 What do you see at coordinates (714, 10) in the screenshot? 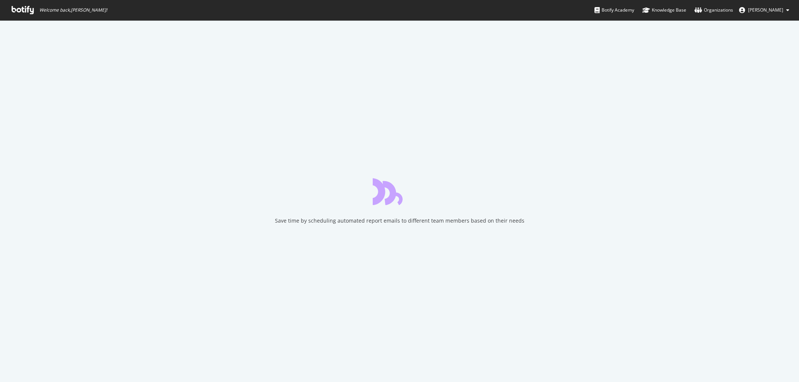
I see `div: Organizations` at bounding box center [714, 10].